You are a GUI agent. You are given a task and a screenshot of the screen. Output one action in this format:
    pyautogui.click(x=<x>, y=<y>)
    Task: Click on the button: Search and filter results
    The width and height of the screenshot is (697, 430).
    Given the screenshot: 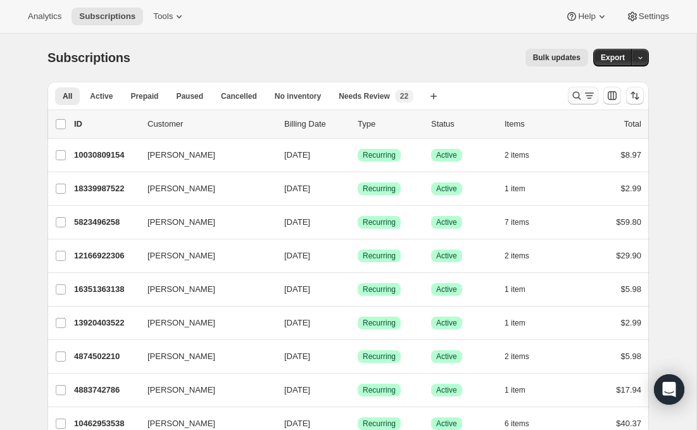 What is the action you would take?
    pyautogui.click(x=583, y=96)
    